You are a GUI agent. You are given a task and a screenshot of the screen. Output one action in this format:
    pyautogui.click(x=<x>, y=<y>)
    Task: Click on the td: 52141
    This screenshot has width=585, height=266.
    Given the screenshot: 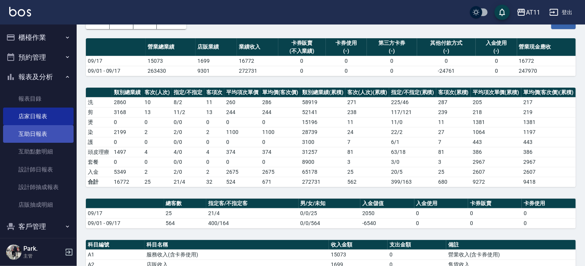 What is the action you would take?
    pyautogui.click(x=323, y=112)
    